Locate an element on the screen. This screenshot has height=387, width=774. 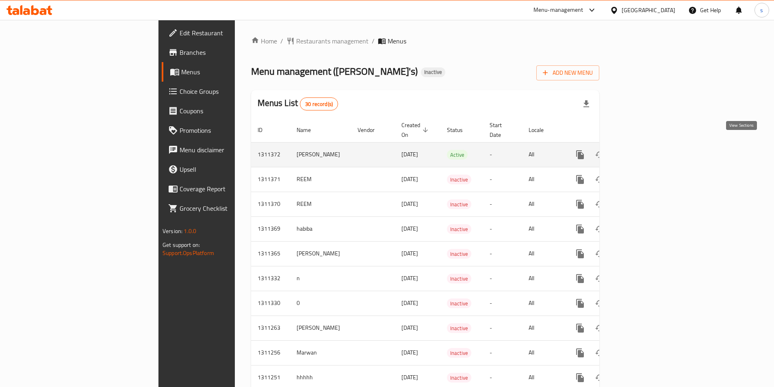
nav: breadcrumb is located at coordinates (425, 41).